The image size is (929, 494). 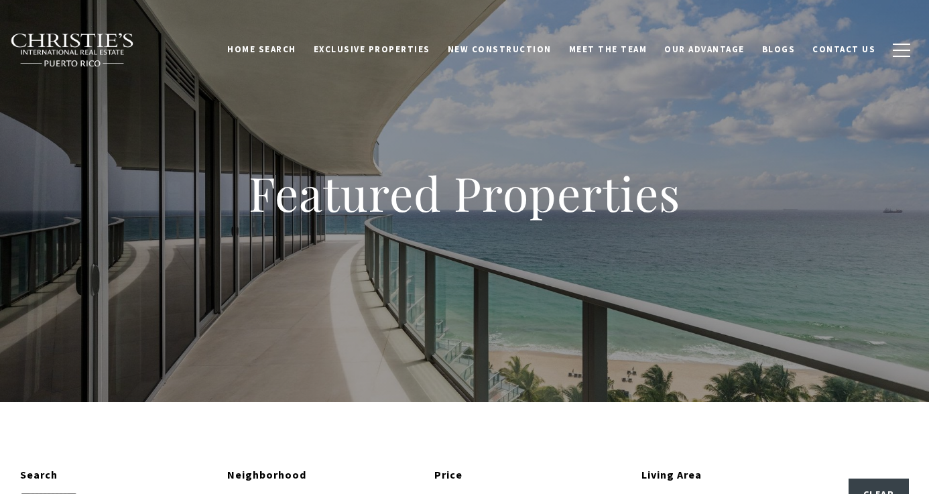 I want to click on a: Exclusive Properties, so click(x=372, y=50).